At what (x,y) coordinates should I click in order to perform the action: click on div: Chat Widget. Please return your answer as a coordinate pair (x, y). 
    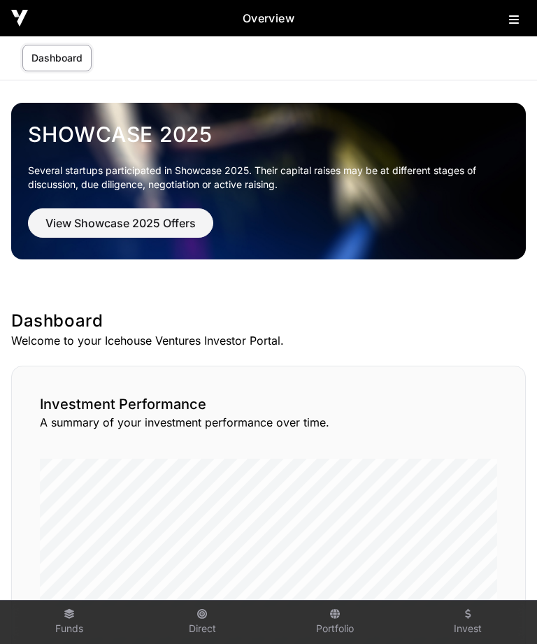
    Looking at the image, I should click on (502, 611).